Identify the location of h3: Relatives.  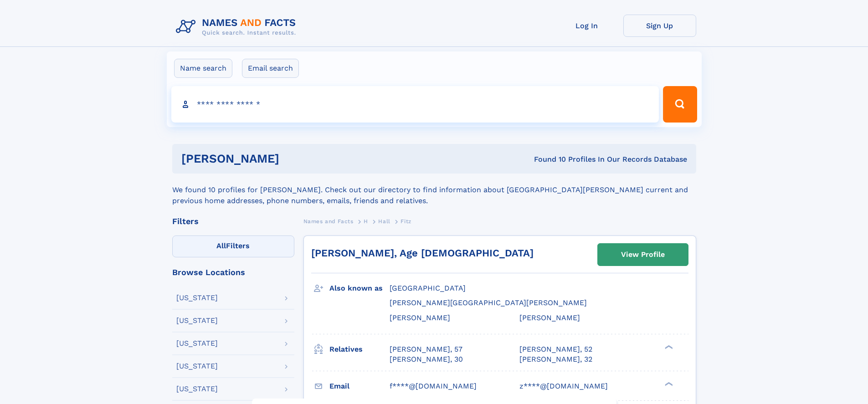
(360, 349).